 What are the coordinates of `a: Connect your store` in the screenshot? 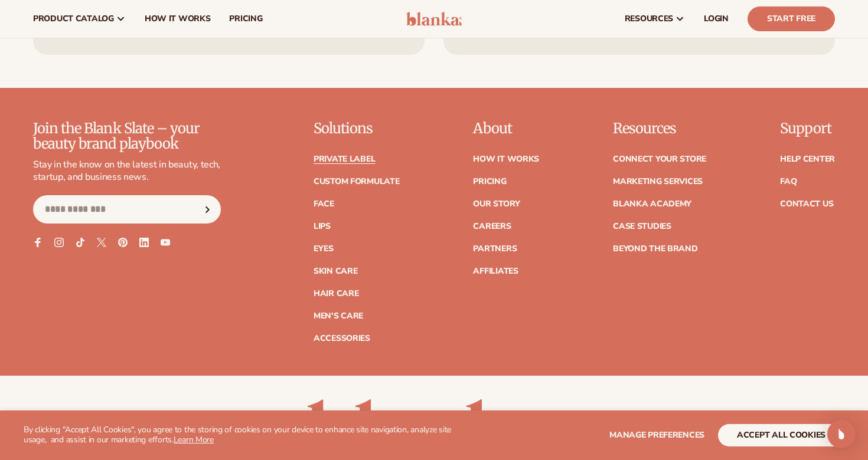 It's located at (659, 159).